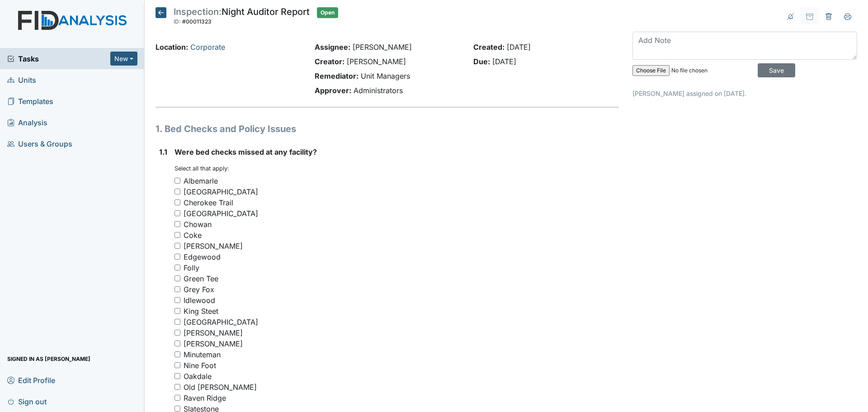 This screenshot has height=412, width=868. I want to click on span: Sign out, so click(26, 401).